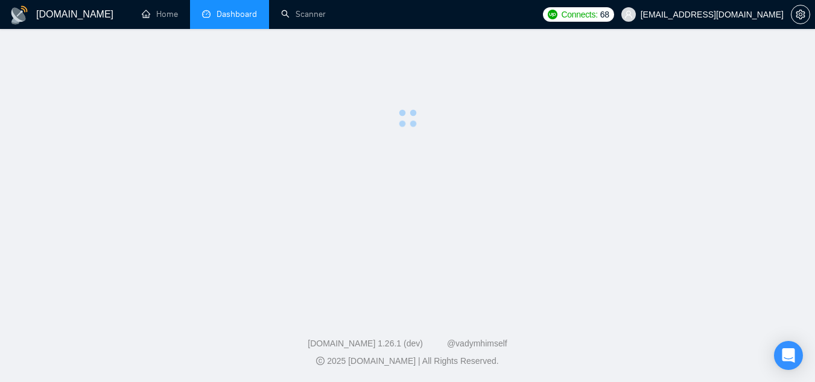  What do you see at coordinates (801, 14) in the screenshot?
I see `button: setting` at bounding box center [801, 14].